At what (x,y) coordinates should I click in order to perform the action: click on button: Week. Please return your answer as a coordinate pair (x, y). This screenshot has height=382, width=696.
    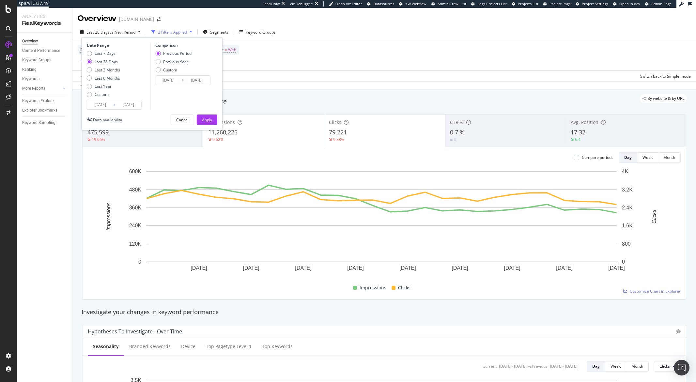
    Looking at the image, I should click on (616, 366).